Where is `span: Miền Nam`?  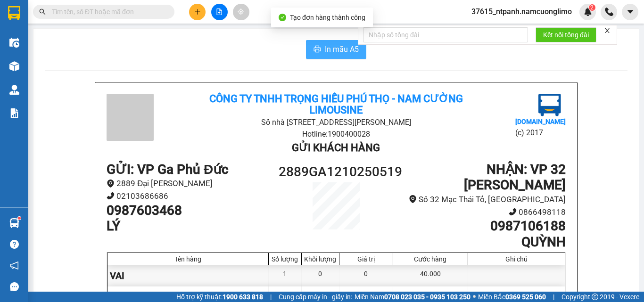
span: Miền Nam is located at coordinates (413, 297).